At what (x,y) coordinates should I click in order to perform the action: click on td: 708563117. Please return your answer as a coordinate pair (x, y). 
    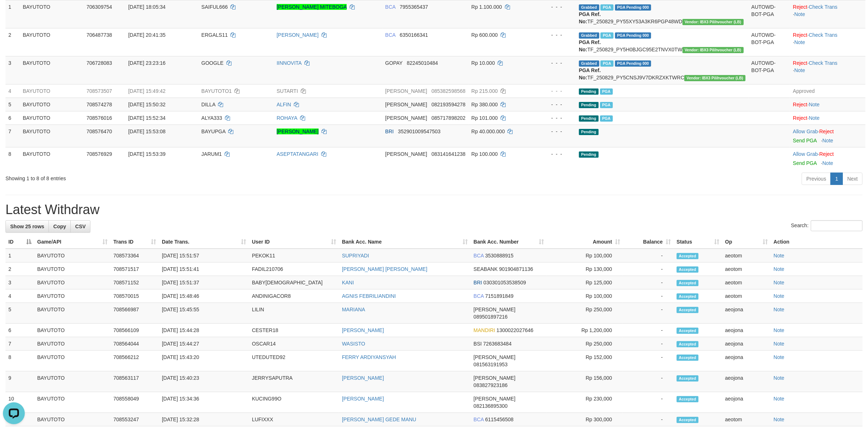
    Looking at the image, I should click on (134, 381).